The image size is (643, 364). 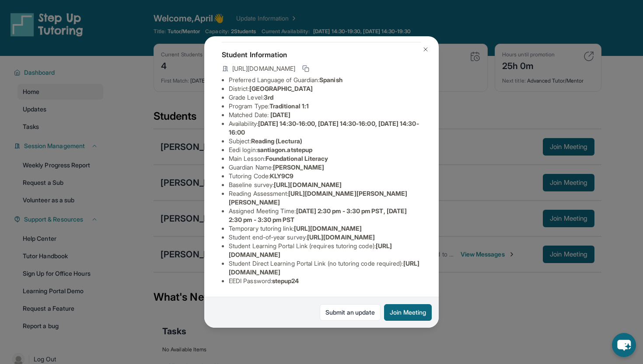 I want to click on li: Student end-of-year survey :, so click(x=325, y=237).